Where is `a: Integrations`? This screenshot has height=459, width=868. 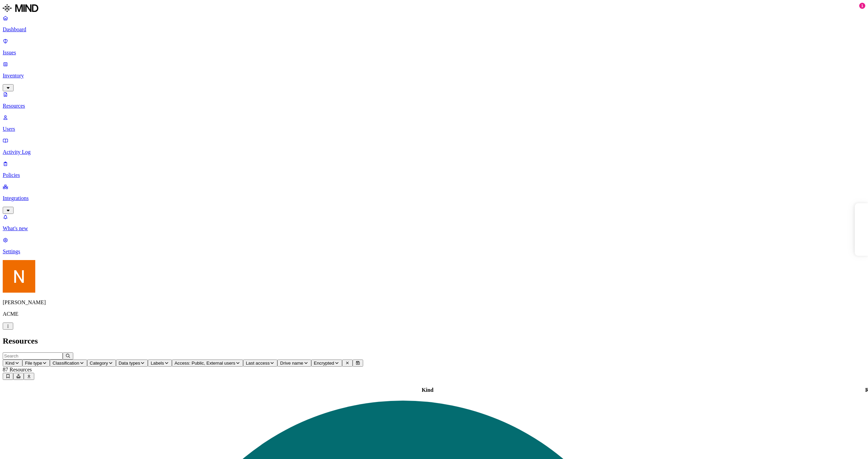 a: Integrations is located at coordinates (434, 198).